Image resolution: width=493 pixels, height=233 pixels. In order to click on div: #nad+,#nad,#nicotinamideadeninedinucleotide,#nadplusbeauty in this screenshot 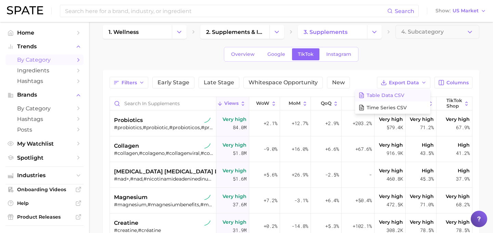, I will do `click(164, 179)`.